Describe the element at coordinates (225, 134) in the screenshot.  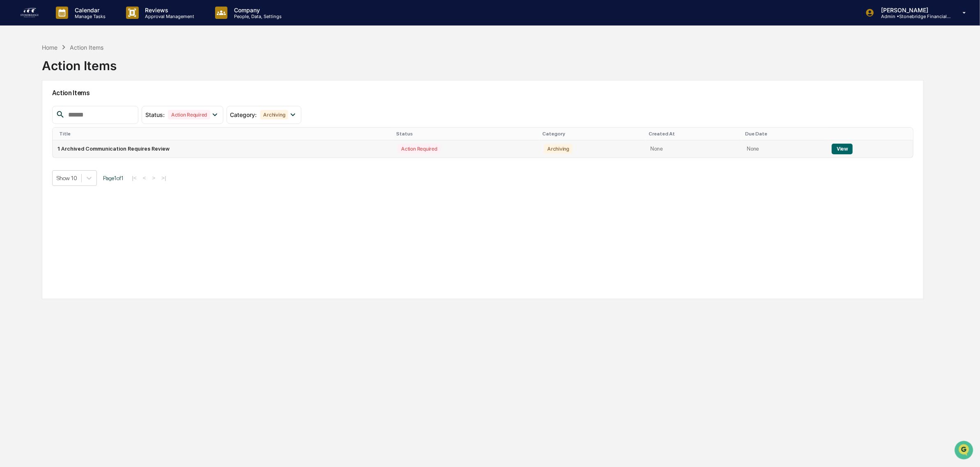
I see `div: Title` at that location.